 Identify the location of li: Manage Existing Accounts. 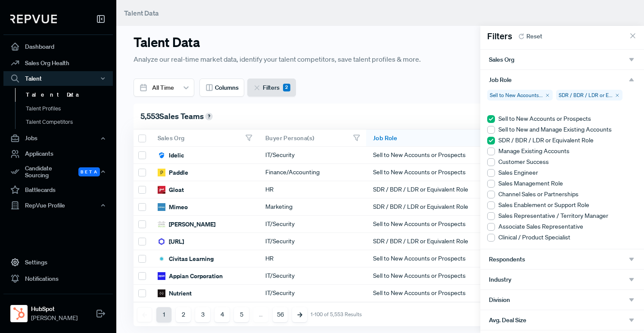
(562, 151).